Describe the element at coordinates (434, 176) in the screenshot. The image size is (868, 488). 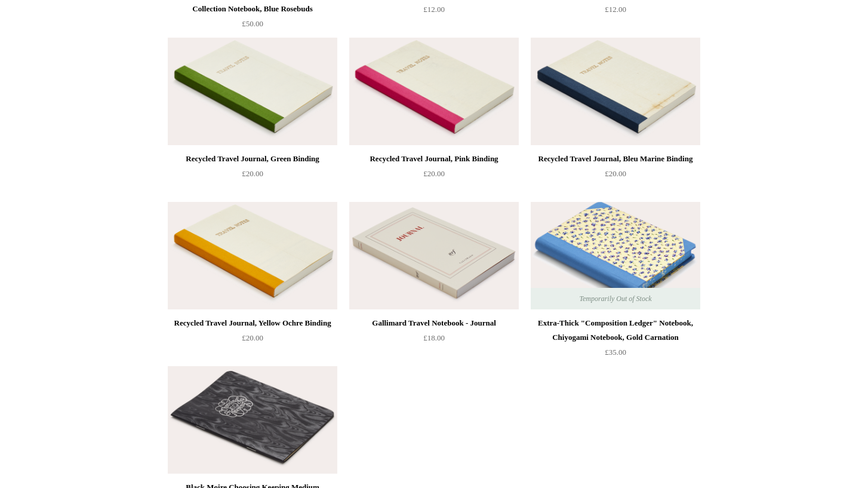
I see `a: Recycled Travel Journal, Pink Binding £20.00` at that location.